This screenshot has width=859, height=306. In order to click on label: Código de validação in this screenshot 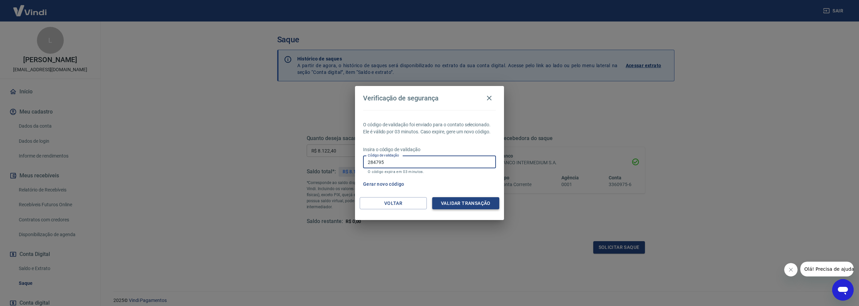, I will do `click(383, 155)`.